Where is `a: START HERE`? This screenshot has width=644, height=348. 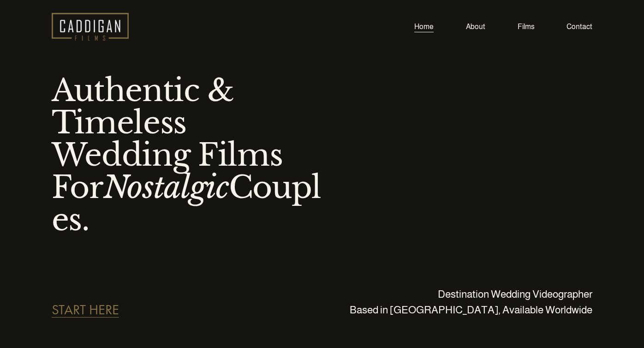 a: START HERE is located at coordinates (85, 310).